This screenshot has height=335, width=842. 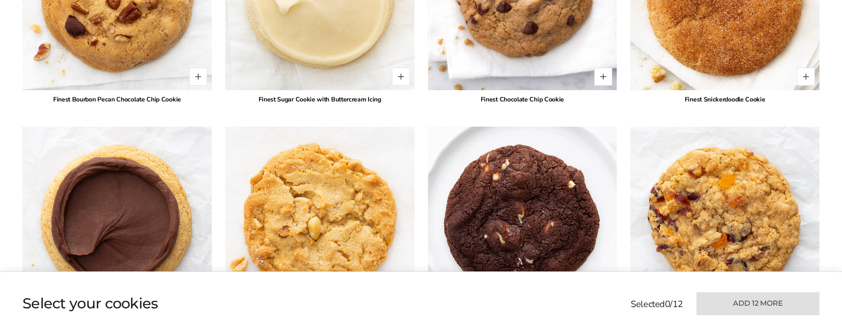 I want to click on img: Finest Sweet and Salty Peanut Butter Cookie, so click(x=320, y=221).